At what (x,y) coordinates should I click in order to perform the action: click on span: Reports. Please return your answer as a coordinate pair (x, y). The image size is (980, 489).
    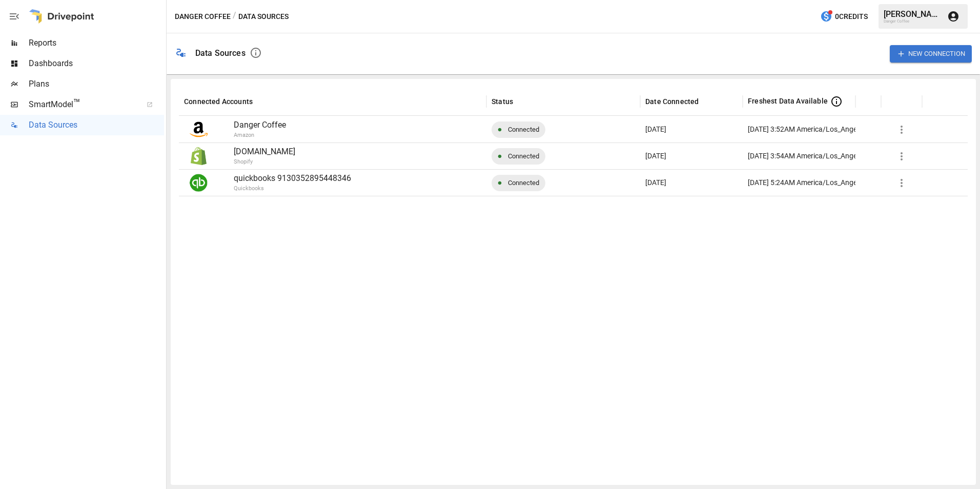
    Looking at the image, I should click on (96, 43).